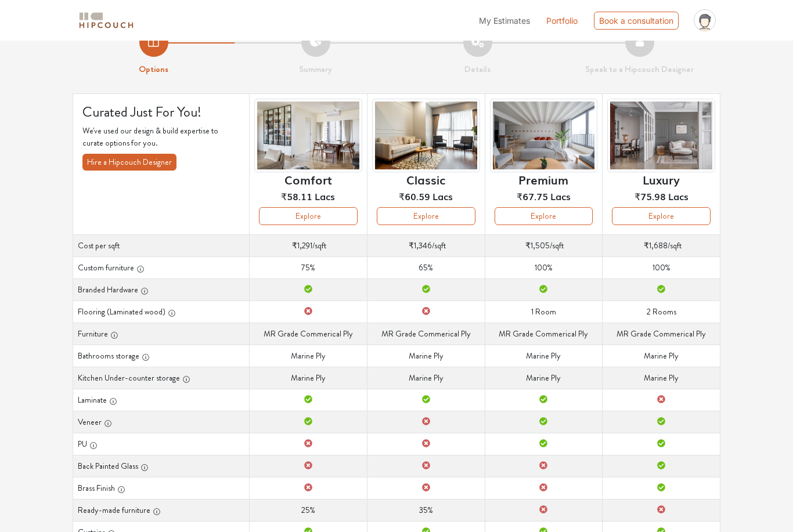  Describe the element at coordinates (162, 334) in the screenshot. I see `th: Furniture` at that location.